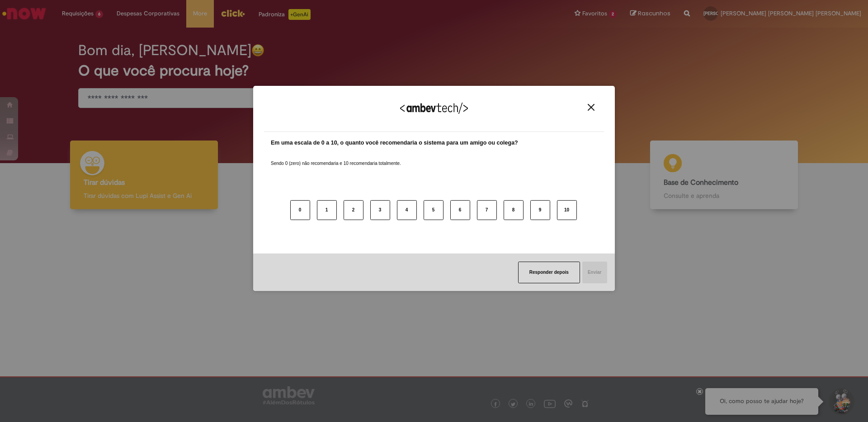  I want to click on label: Em uma escala de 0 a 10, o quanto você recomendaria o sistema para um amigo ou colega?, so click(394, 143).